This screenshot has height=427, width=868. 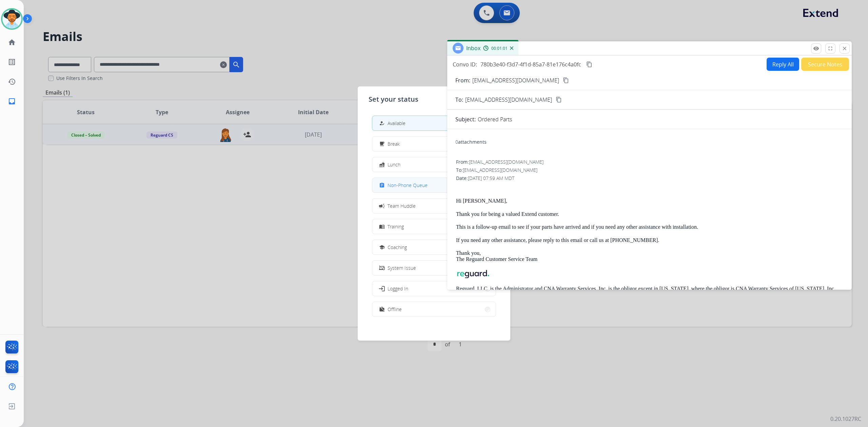 I want to click on span: Available, so click(x=396, y=123).